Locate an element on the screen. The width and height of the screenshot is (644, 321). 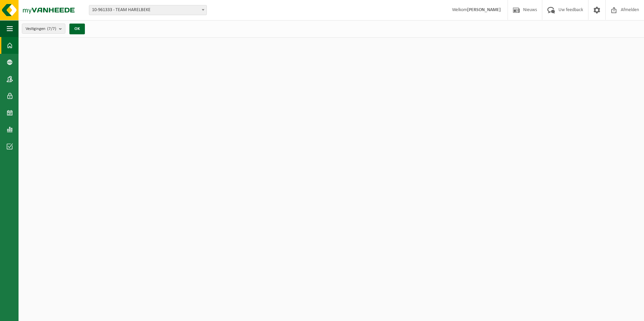
button: OK is located at coordinates (77, 29).